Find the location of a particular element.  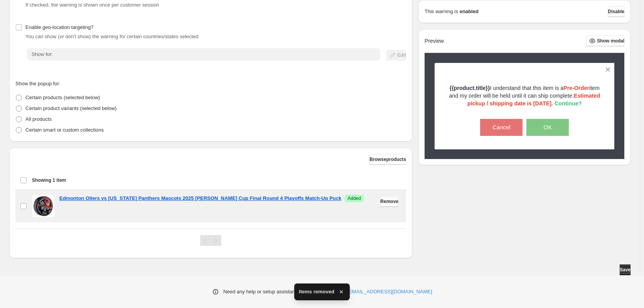

button: Save is located at coordinates (625, 270).